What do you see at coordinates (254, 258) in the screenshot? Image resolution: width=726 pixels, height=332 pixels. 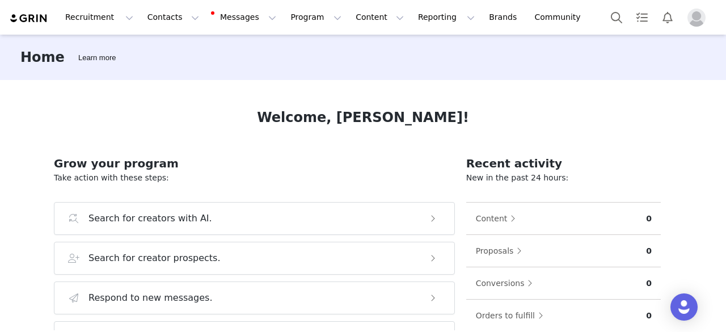 I see `button: Search for creator prospects.` at bounding box center [254, 258].